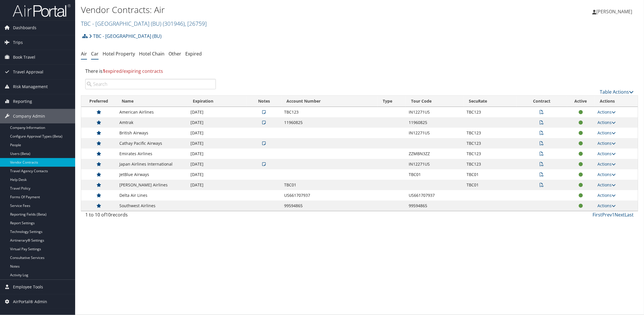  I want to click on th: Preferred: activate to sort column ascending, so click(98, 102).